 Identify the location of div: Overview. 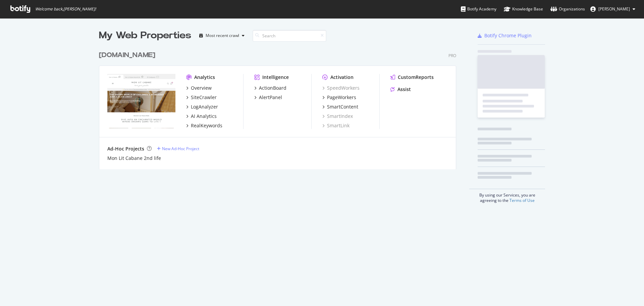
(201, 88).